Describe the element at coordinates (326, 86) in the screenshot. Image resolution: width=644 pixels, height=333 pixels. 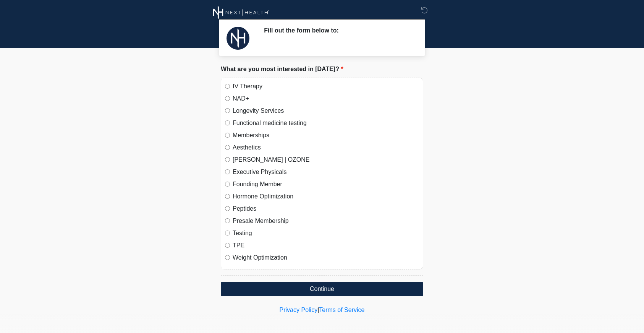
I see `label: IV Therapy` at that location.